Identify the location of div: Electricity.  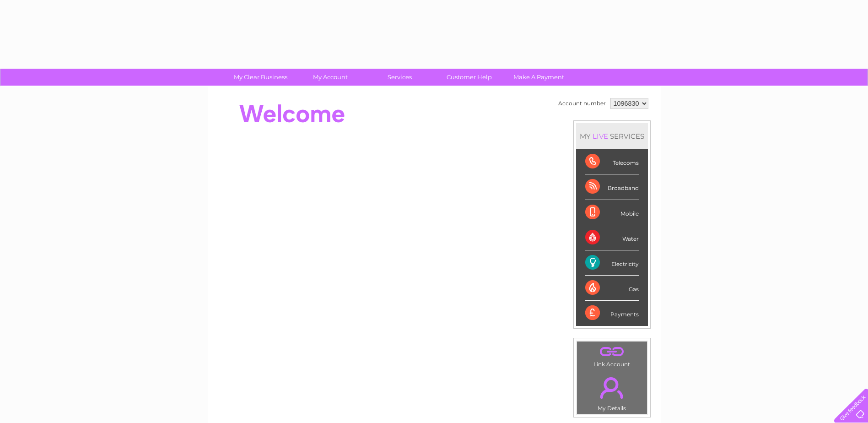
(612, 263).